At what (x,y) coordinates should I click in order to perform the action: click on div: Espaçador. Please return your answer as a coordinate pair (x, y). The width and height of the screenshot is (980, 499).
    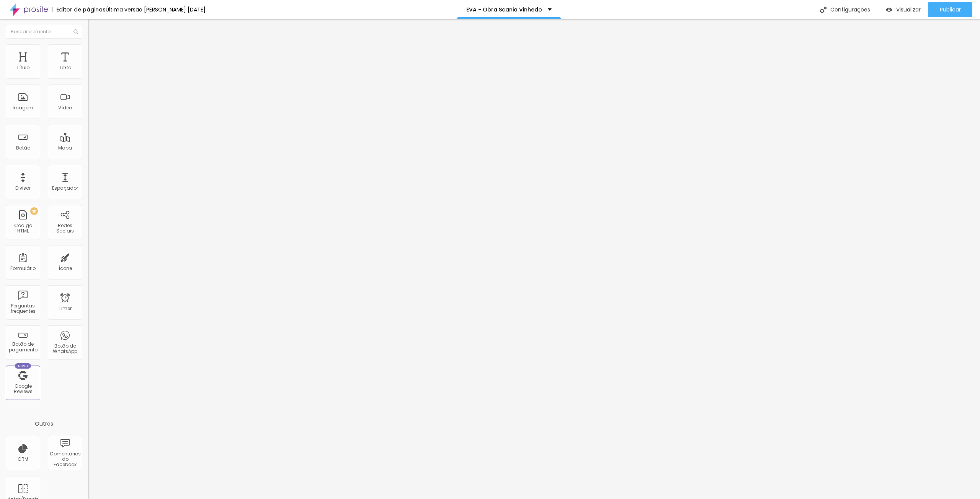
    Looking at the image, I should click on (66, 188).